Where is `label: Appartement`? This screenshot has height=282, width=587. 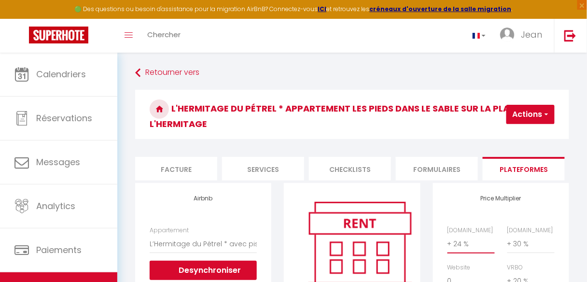
label: Appartement is located at coordinates (169, 230).